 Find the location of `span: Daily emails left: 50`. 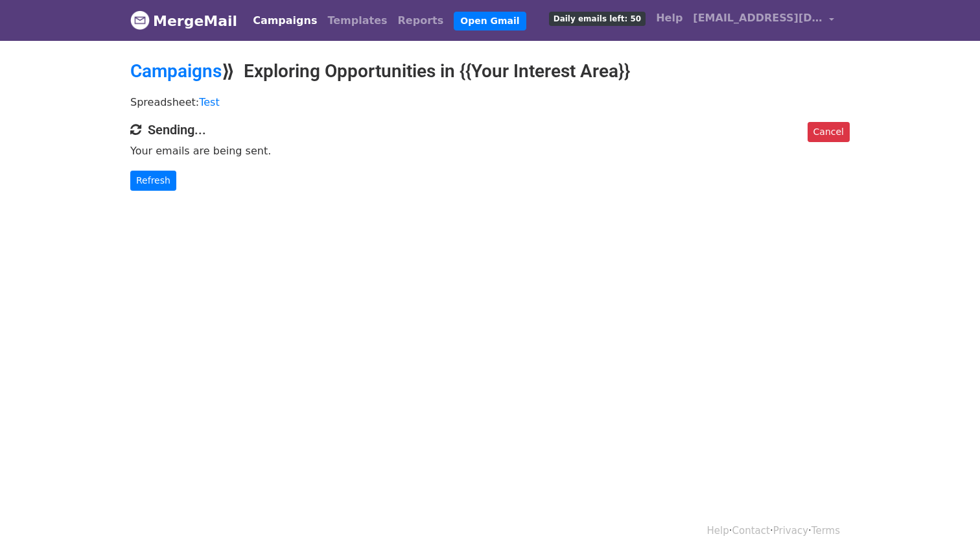

span: Daily emails left: 50 is located at coordinates (598, 19).